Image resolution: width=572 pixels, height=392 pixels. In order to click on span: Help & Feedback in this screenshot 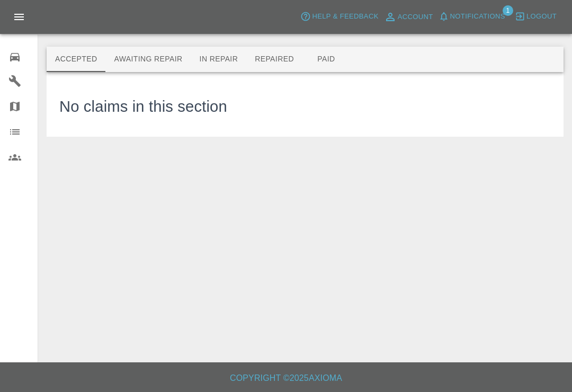, I will do `click(345, 17)`.